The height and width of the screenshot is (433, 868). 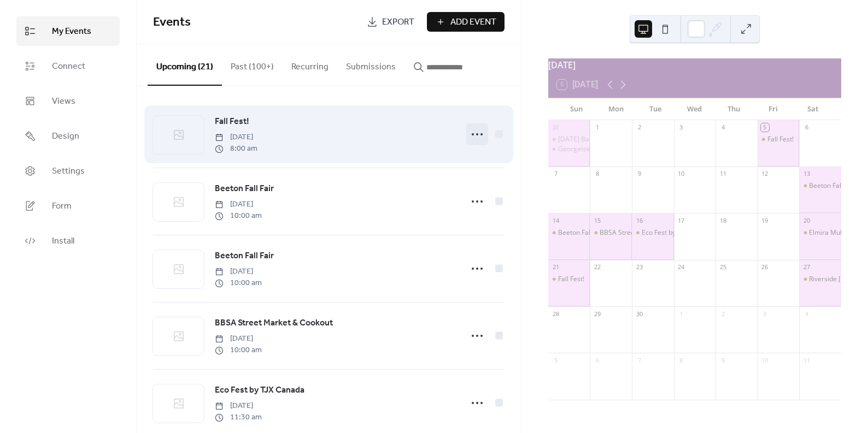 What do you see at coordinates (62, 206) in the screenshot?
I see `span: Form` at bounding box center [62, 206].